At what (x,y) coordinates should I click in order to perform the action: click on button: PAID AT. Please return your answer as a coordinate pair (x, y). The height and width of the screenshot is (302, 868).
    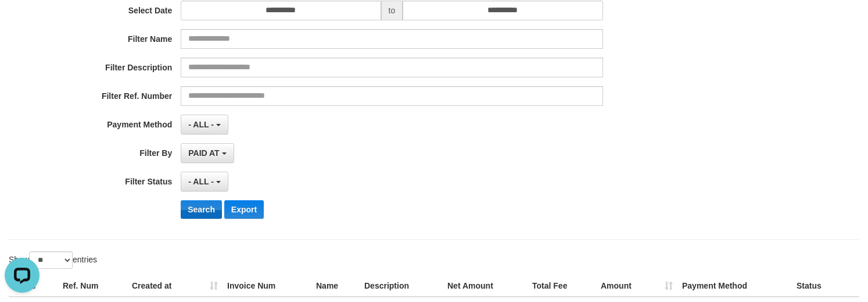
    Looking at the image, I should click on (207, 153).